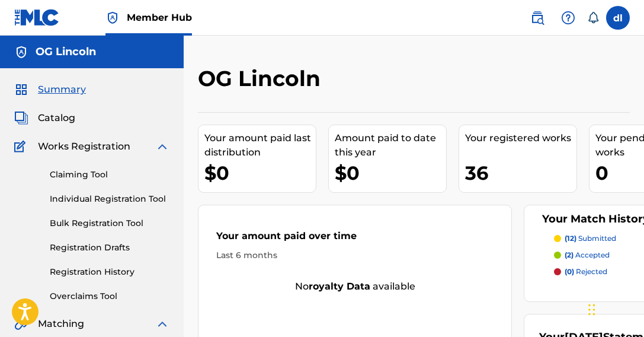 The image size is (644, 337). What do you see at coordinates (61, 324) in the screenshot?
I see `span: Matching` at bounding box center [61, 324].